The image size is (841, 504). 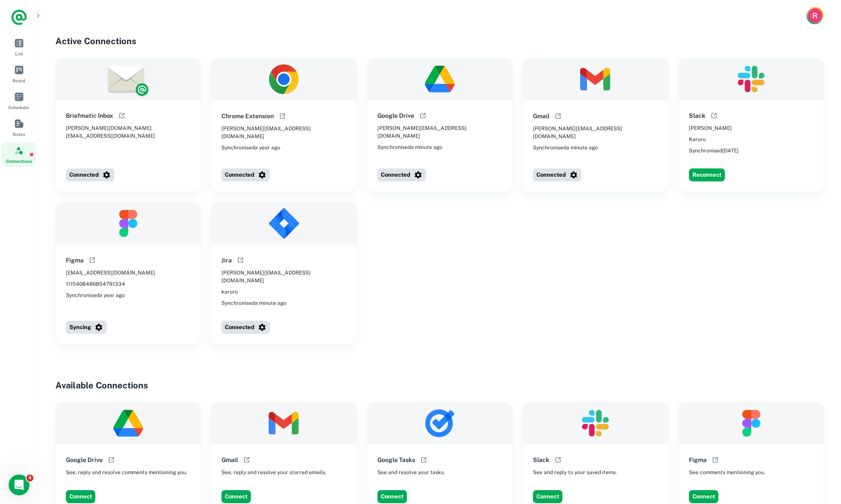 I want to click on h6: Google Tasks, so click(x=396, y=460).